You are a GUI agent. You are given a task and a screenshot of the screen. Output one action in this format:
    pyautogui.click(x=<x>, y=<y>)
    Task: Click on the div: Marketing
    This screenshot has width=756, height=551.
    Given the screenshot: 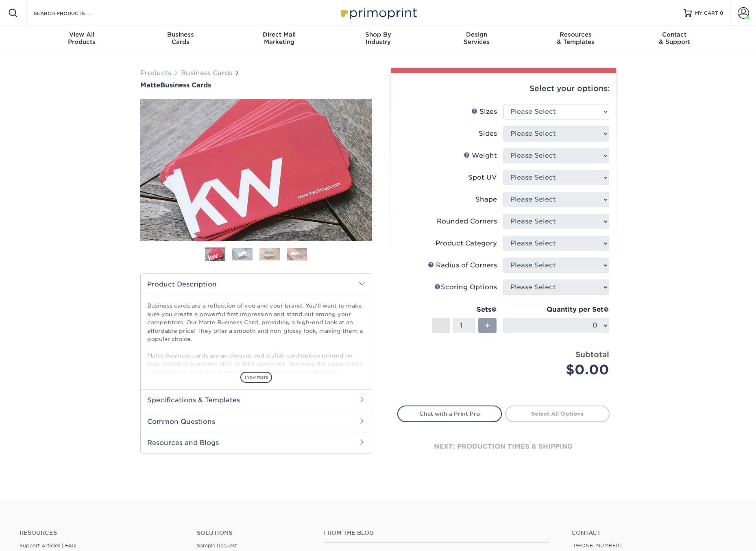 What is the action you would take?
    pyautogui.click(x=279, y=38)
    